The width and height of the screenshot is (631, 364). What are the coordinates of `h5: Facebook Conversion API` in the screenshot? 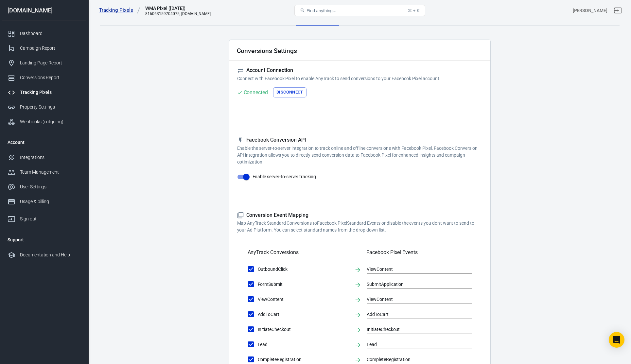 It's located at (360, 140).